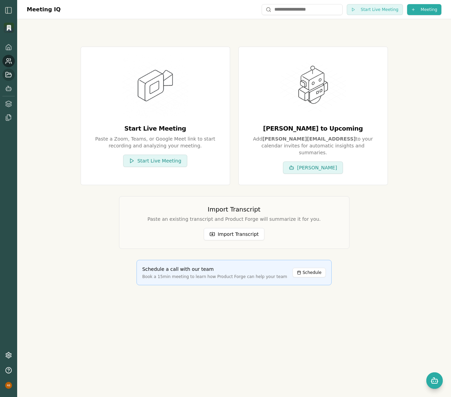 Image resolution: width=451 pixels, height=397 pixels. Describe the element at coordinates (9, 10) in the screenshot. I see `img: sidebar` at that location.